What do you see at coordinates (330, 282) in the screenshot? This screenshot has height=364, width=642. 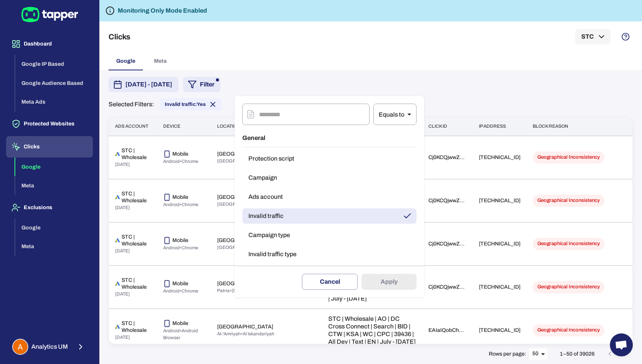 I see `button: Cancel` at bounding box center [330, 282].